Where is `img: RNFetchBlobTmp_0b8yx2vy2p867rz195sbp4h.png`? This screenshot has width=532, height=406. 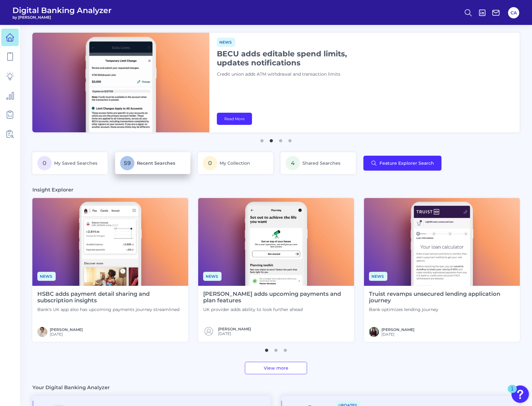
img: RNFetchBlobTmp_0b8yx2vy2p867rz195sbp4h.png is located at coordinates (374, 332).